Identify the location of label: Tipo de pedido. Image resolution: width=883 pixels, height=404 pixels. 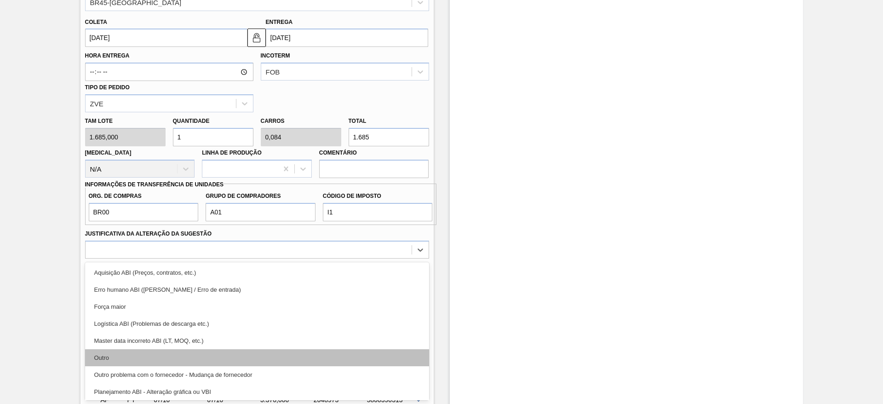
(107, 87).